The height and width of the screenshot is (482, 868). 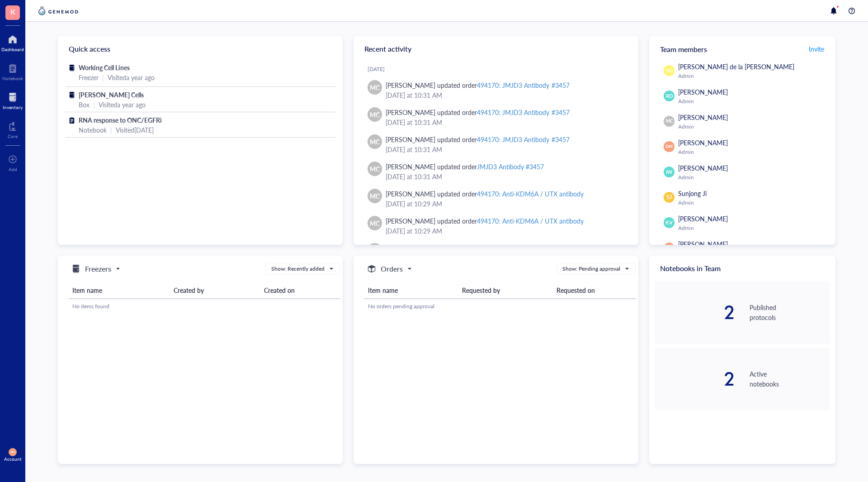 I want to click on button: Invite, so click(x=816, y=49).